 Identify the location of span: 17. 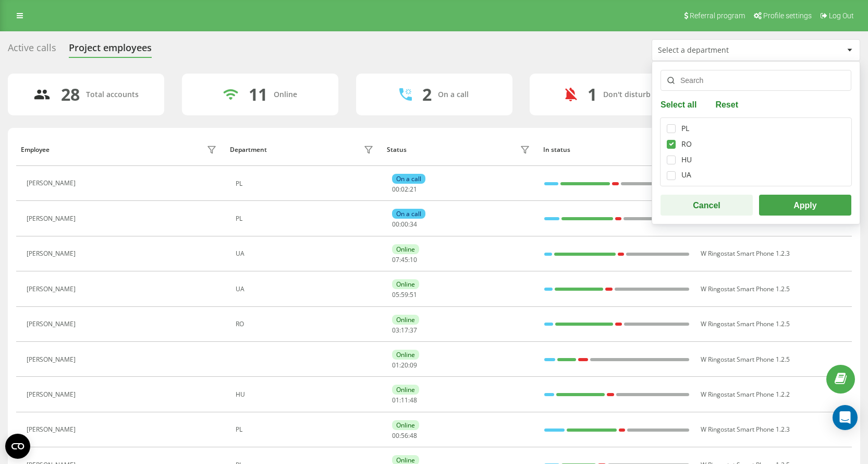
(404, 330).